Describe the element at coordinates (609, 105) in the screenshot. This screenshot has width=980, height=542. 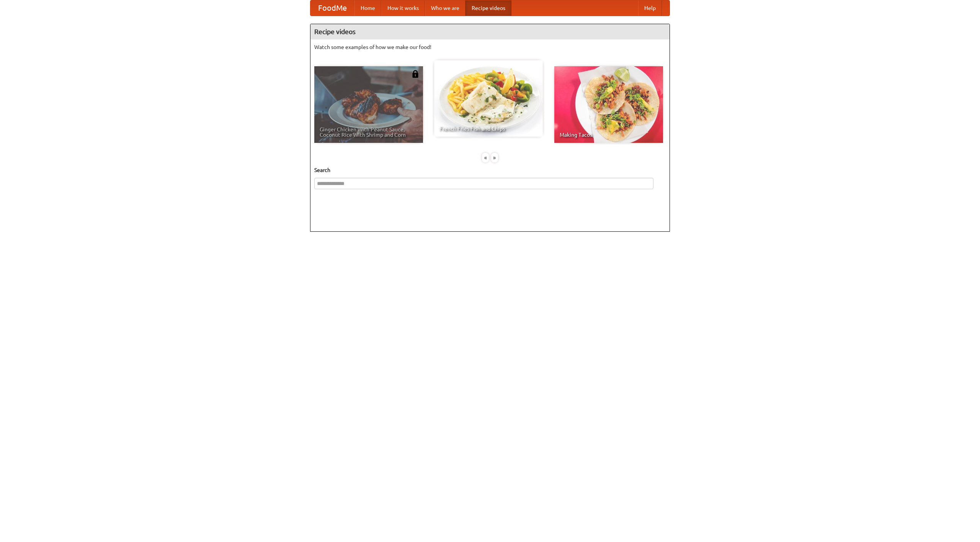
I see `a: Making Tacos` at that location.